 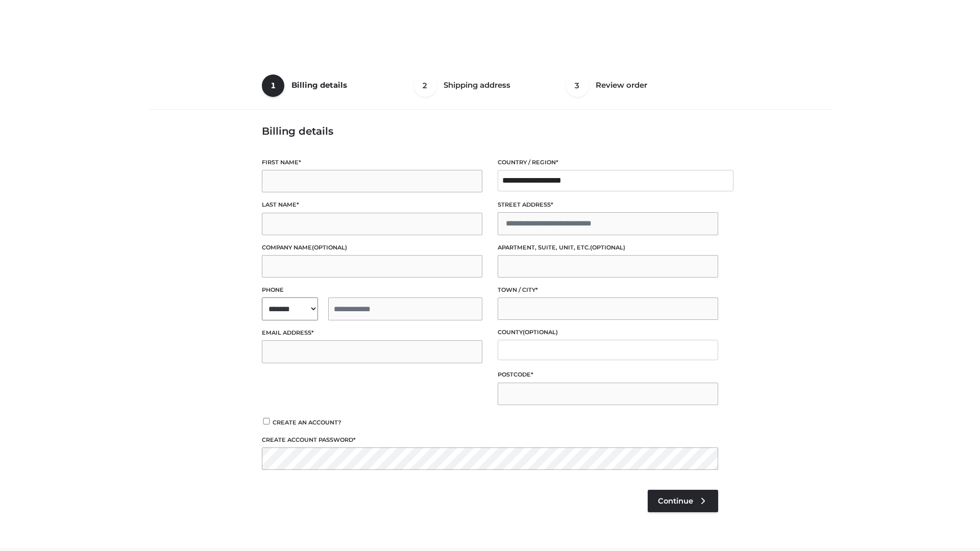 What do you see at coordinates (476, 85) in the screenshot?
I see `span: Shipping address` at bounding box center [476, 85].